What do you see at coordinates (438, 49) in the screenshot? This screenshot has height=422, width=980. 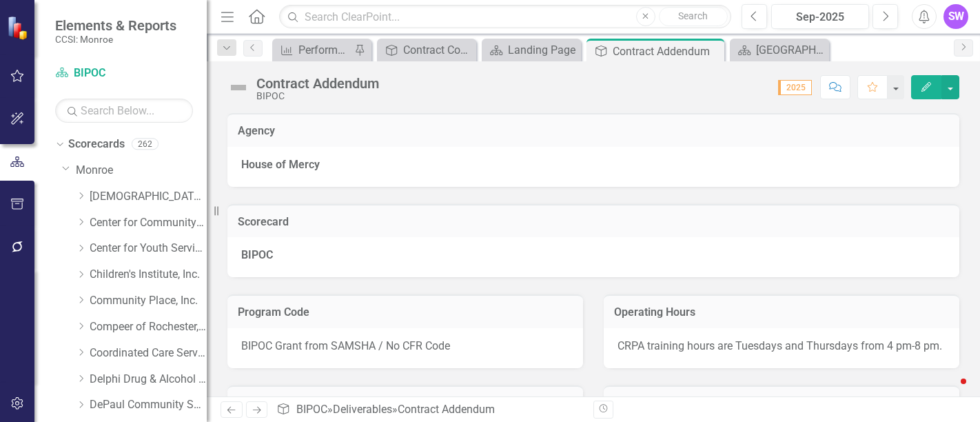 I see `div: Contract Coordinator Review` at bounding box center [438, 49].